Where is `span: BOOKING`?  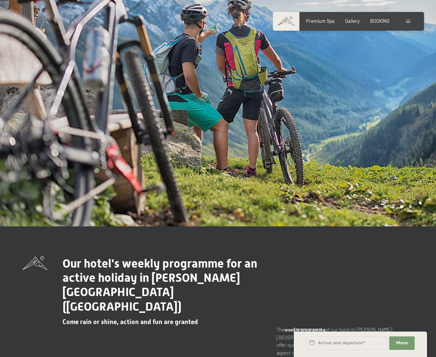
span: BOOKING is located at coordinates (380, 21).